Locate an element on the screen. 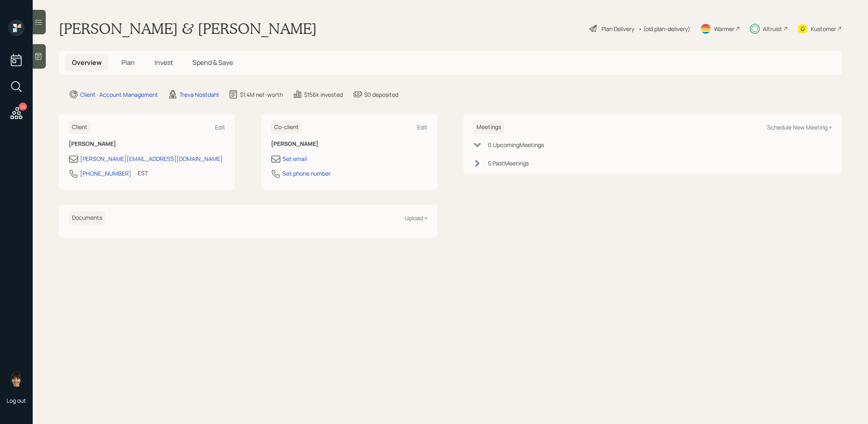 The image size is (868, 424). div: 5 Past Meeting s is located at coordinates (508, 163).